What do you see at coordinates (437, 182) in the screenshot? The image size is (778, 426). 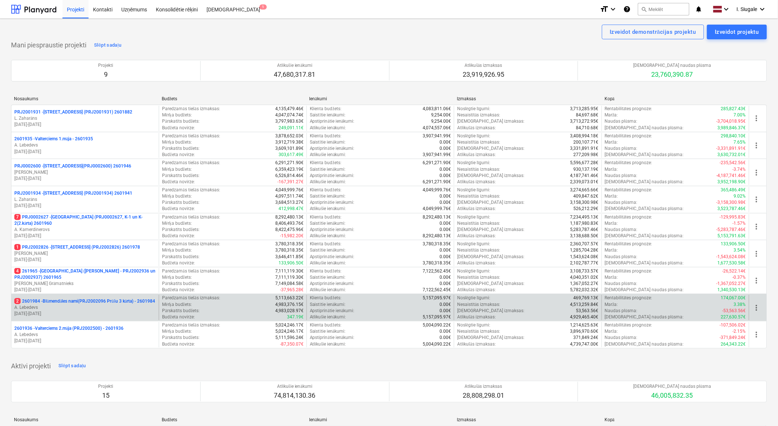 I see `p: 6,291,271.90€` at bounding box center [437, 182].